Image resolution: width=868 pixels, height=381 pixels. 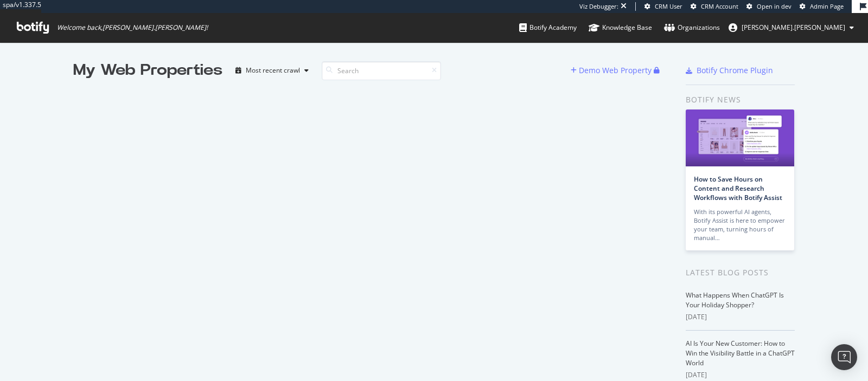 I want to click on a: Knowledge Base, so click(x=620, y=28).